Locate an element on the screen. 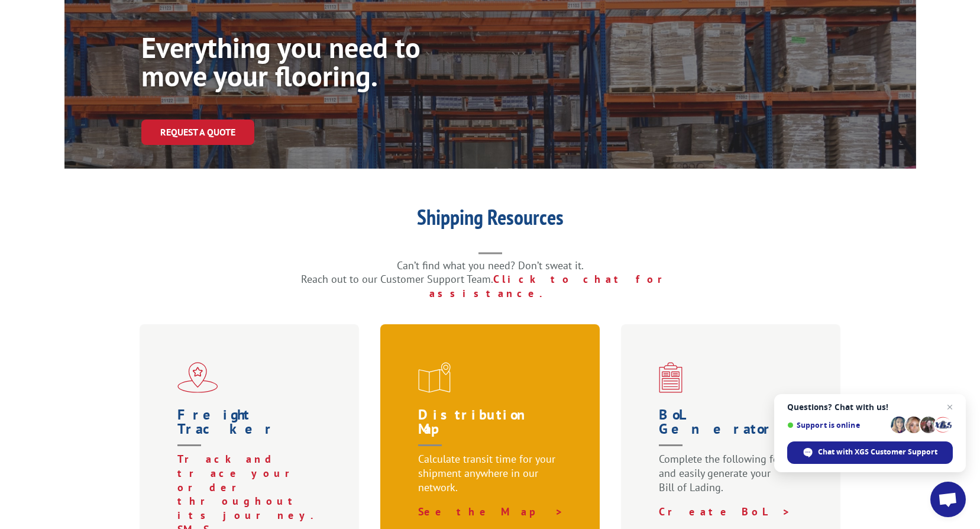 The image size is (980, 529). h1: Distribution Map is located at coordinates (493, 430).